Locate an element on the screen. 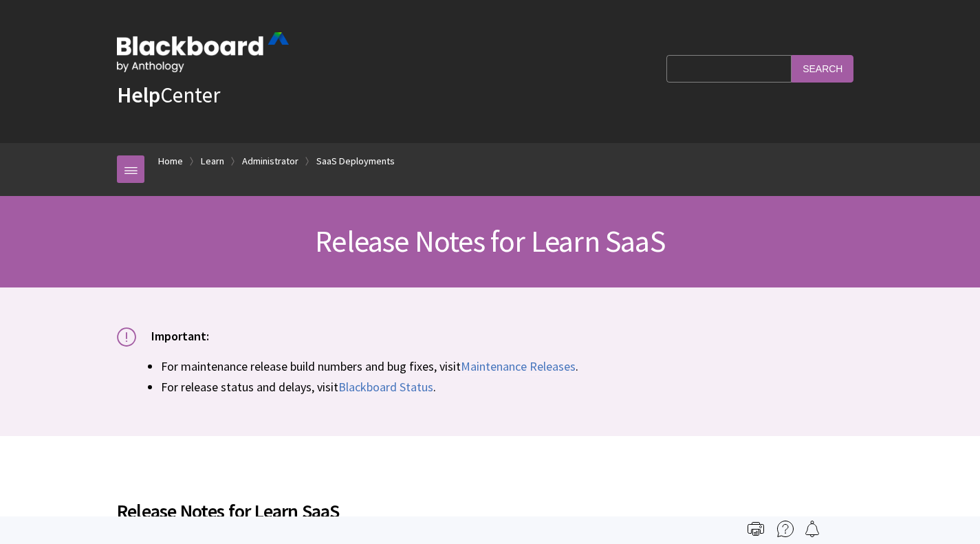 The height and width of the screenshot is (544, 980). a: Maintenance Releases is located at coordinates (518, 367).